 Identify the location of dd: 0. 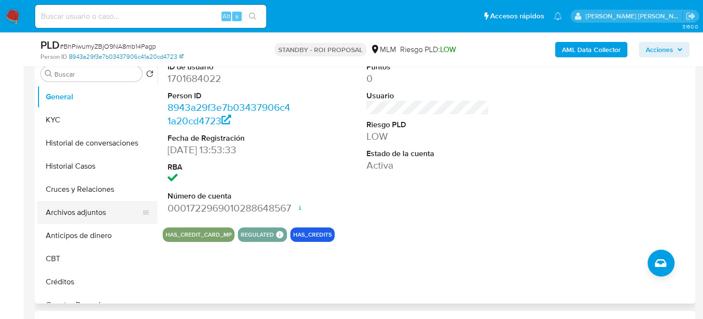
(428, 78).